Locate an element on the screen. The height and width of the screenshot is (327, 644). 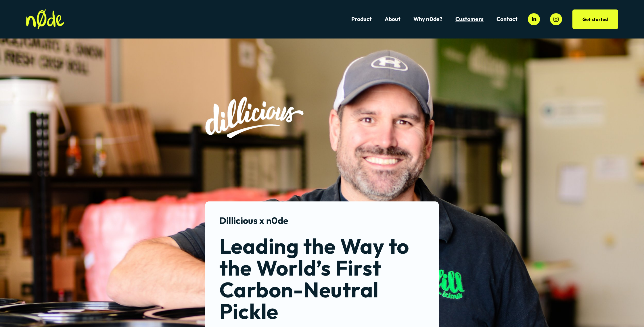
a: LinkedIn is located at coordinates (534, 19).